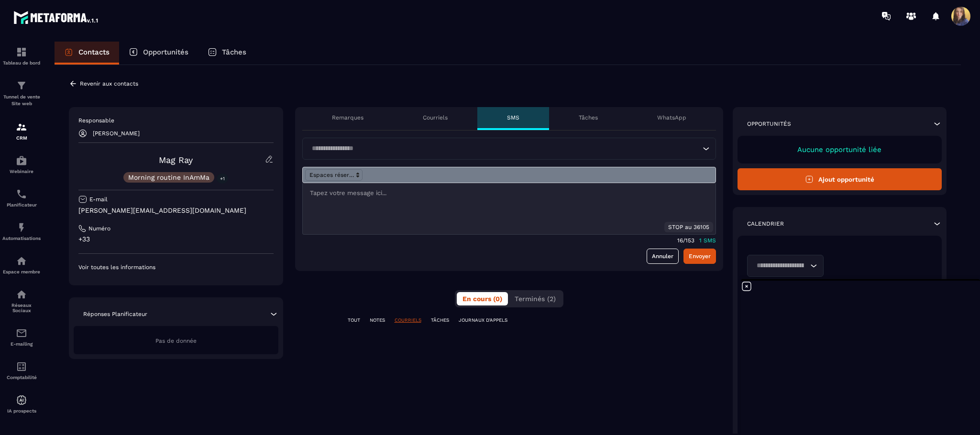 Image resolution: width=980 pixels, height=435 pixels. Describe the element at coordinates (94, 52) in the screenshot. I see `p: Contacts` at that location.